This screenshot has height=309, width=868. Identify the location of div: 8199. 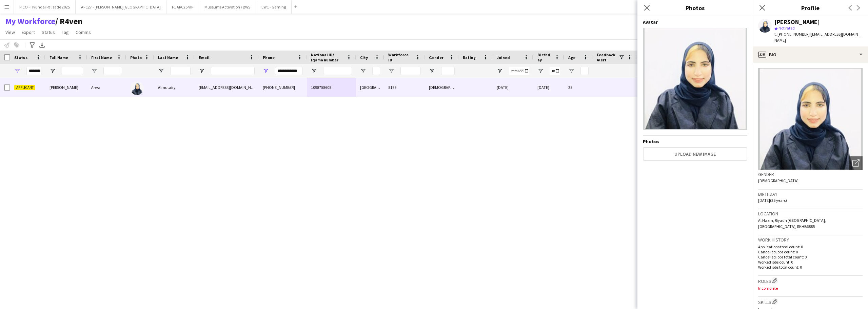
(405, 87).